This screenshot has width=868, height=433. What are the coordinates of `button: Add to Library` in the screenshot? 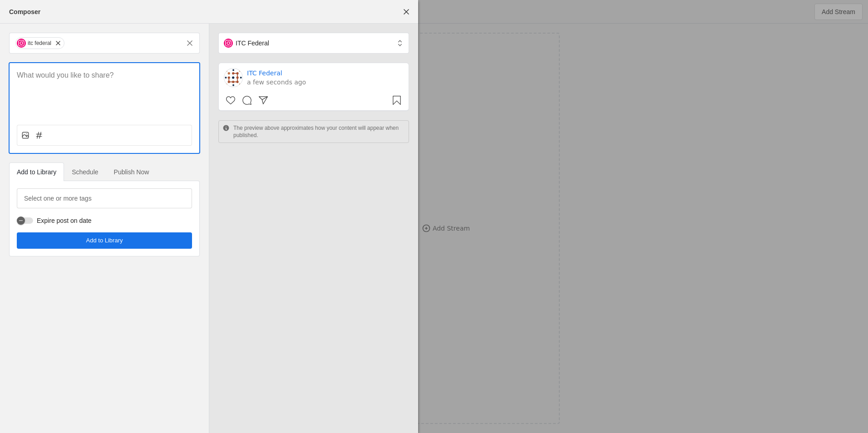 It's located at (105, 241).